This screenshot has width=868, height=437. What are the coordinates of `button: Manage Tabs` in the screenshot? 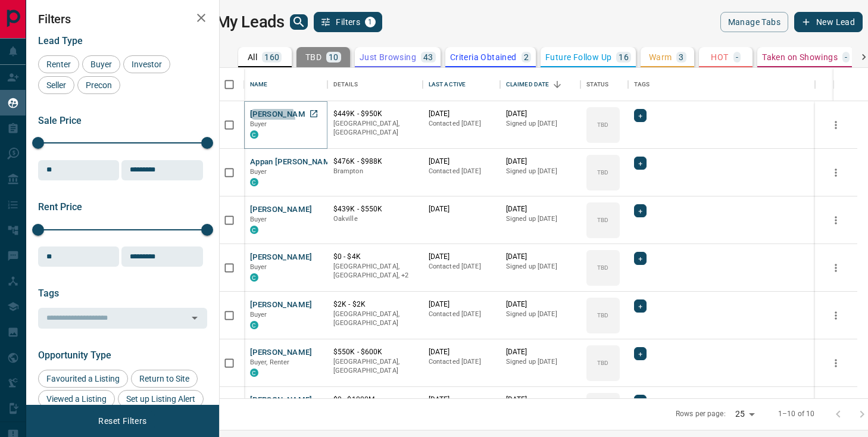 It's located at (754, 22).